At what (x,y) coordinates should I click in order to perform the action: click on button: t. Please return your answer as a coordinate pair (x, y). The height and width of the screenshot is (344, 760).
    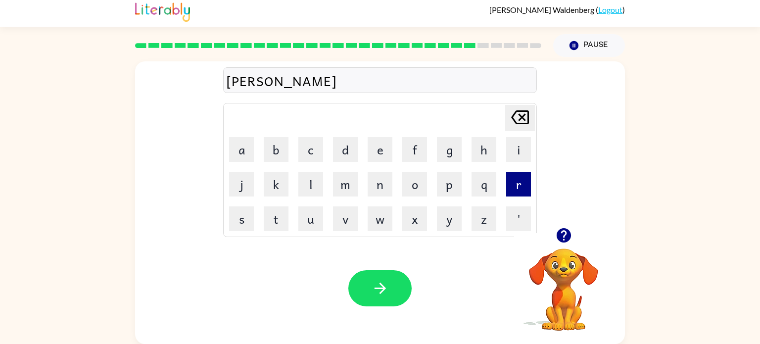
    Looking at the image, I should click on (276, 219).